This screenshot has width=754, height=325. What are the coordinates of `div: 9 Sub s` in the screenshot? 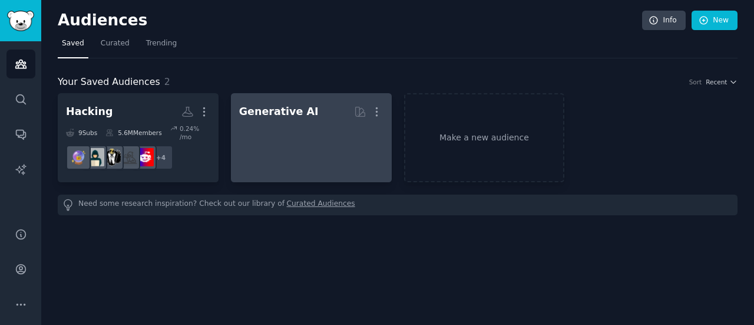 It's located at (81, 133).